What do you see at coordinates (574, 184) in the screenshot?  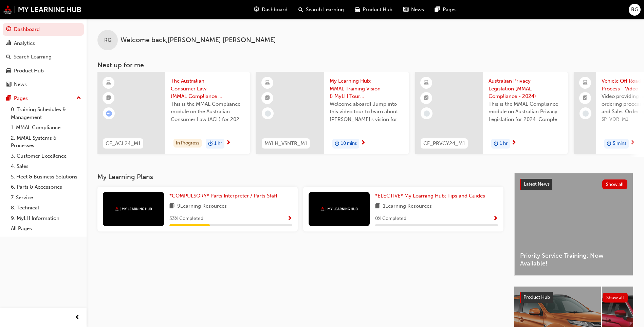 I see `a: Latest NewsShow all` at bounding box center [574, 184].